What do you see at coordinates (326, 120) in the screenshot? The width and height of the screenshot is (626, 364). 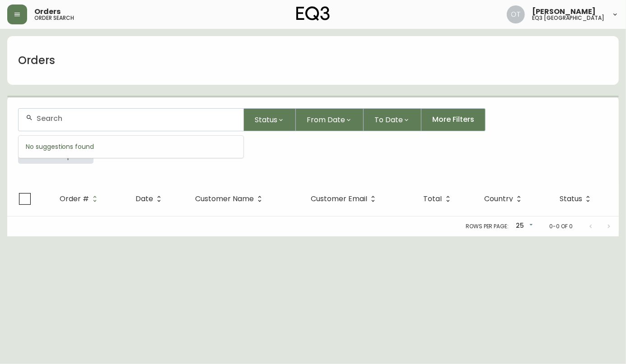 I see `span: From Date` at bounding box center [326, 120].